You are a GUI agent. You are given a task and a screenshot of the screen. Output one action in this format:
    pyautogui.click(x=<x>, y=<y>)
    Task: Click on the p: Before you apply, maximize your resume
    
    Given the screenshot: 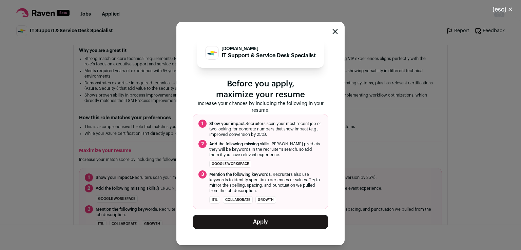 What is the action you would take?
    pyautogui.click(x=261, y=90)
    